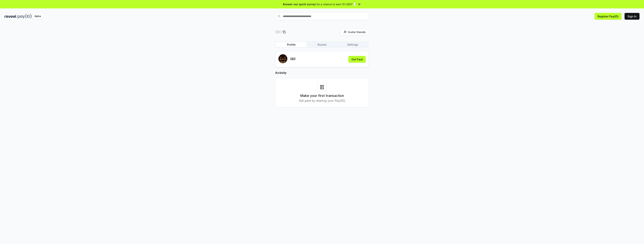 The image size is (644, 244). I want to click on img: pay_id, so click(25, 16).